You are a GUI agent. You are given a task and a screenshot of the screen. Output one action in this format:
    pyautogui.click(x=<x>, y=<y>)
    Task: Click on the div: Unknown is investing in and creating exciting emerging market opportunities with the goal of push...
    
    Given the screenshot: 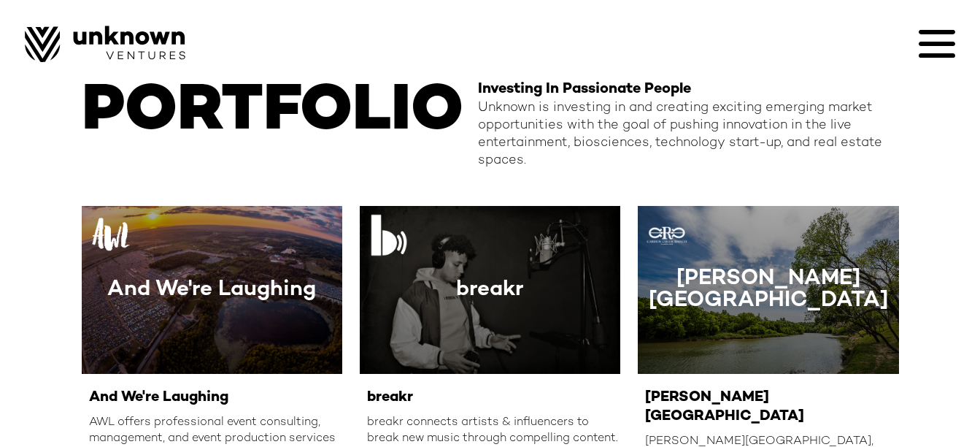 What is the action you would take?
    pyautogui.click(x=688, y=134)
    